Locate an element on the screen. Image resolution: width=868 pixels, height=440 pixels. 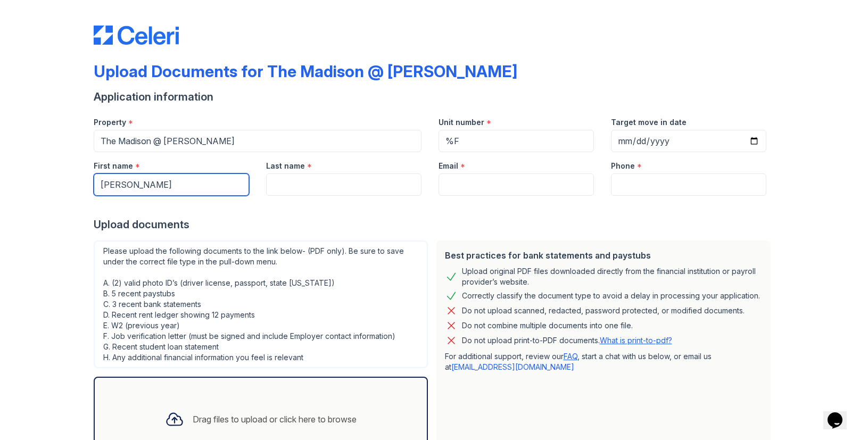
p: For additional support, review our , start a chat with us below, or email us at is located at coordinates (603, 362).